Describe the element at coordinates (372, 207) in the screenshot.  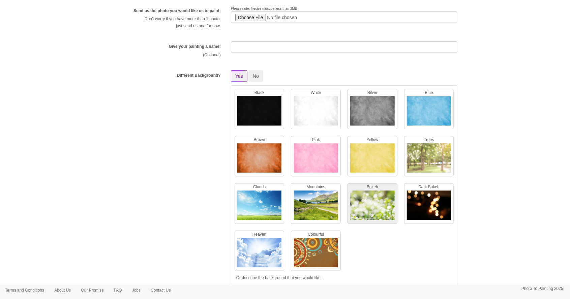
I see `img: Bokeh` at that location.